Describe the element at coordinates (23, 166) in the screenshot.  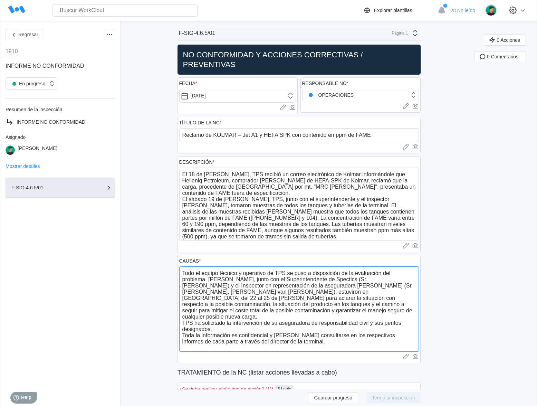
I see `button: Mostrar detalles` at that location.